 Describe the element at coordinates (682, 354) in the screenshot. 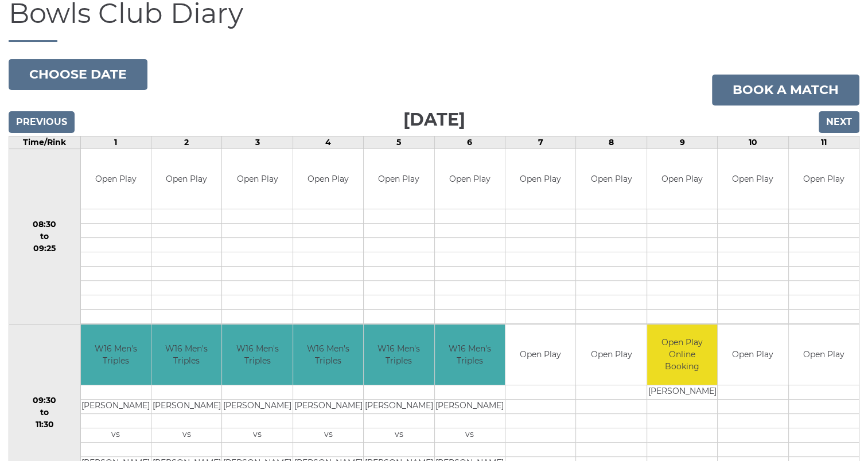

I see `td: Open Play Online Booking` at that location.